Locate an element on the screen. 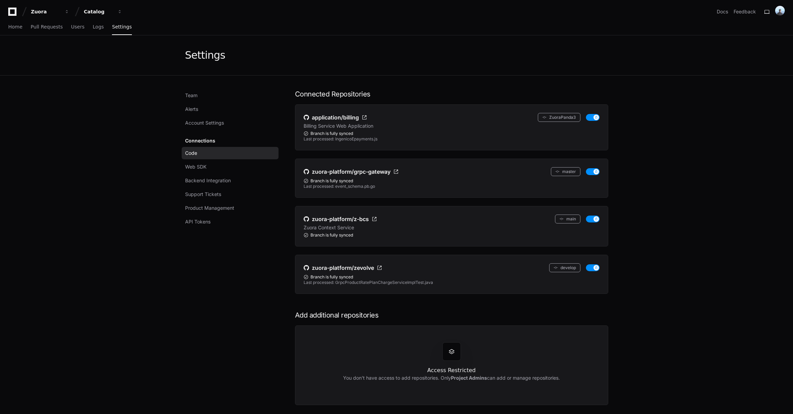 Image resolution: width=793 pixels, height=414 pixels. img: ACg8ocJepXi-dr_qq4KGJ9OYKHjeJPqnPGRYBcXpSWq7AaGLgaTP2rc=s96-c is located at coordinates (780, 11).